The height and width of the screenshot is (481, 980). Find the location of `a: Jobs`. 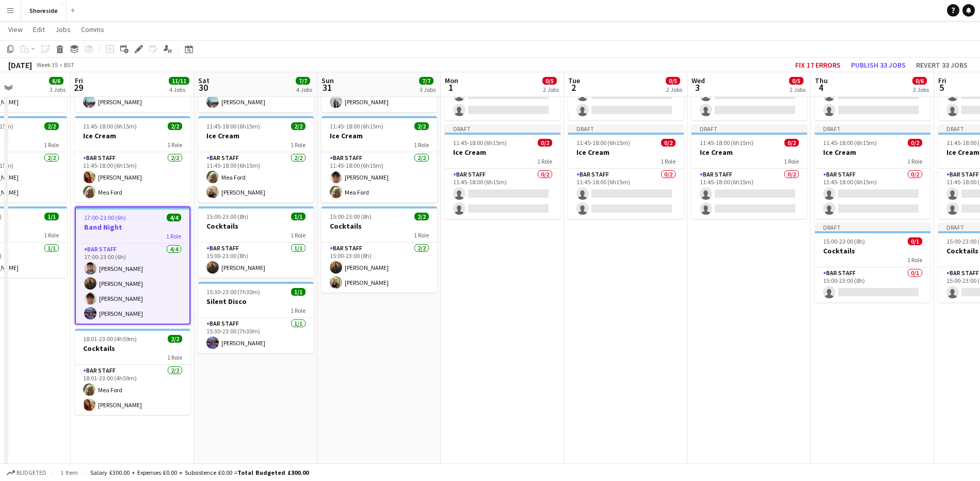

a: Jobs is located at coordinates (63, 29).